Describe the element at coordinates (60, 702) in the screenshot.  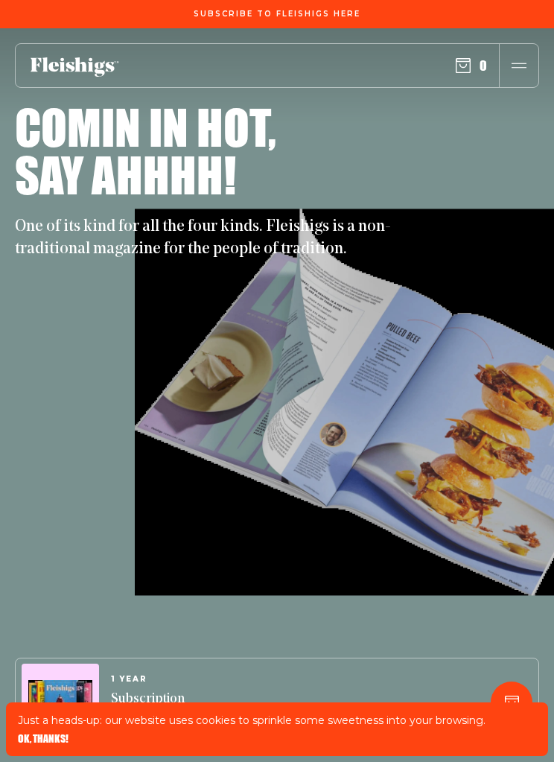
I see `img: Magazines image` at that location.